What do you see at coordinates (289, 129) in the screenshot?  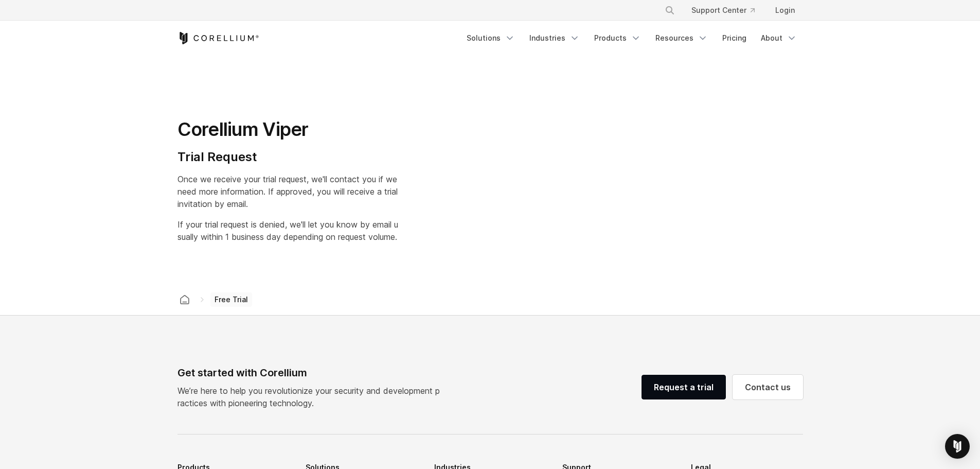 I see `h1: Corellium Viper` at bounding box center [289, 129].